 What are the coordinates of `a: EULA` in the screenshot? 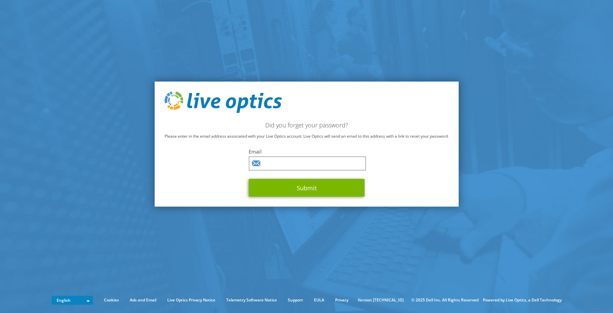 It's located at (319, 300).